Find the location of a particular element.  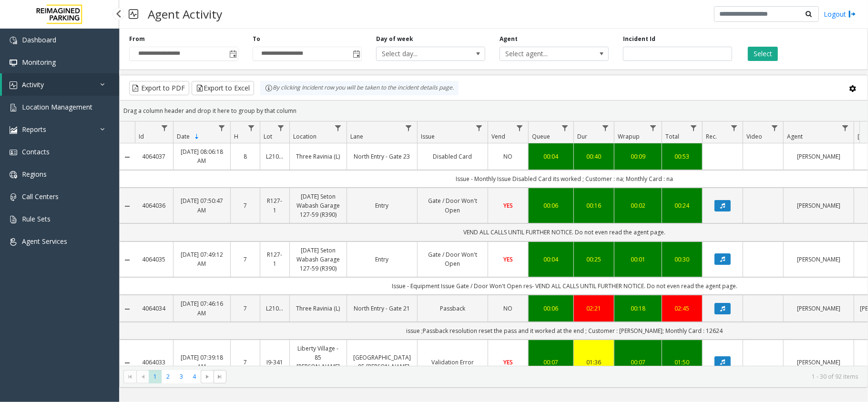

span: Sortable is located at coordinates (197, 137).